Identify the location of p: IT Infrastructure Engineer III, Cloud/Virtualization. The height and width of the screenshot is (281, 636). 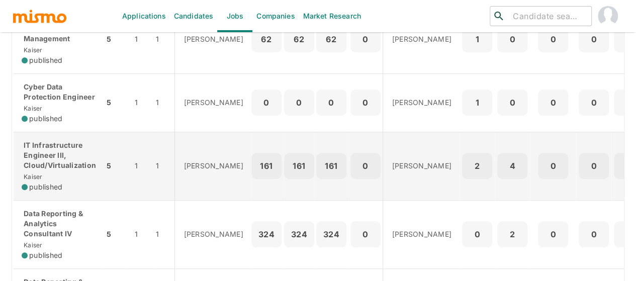
(59, 155).